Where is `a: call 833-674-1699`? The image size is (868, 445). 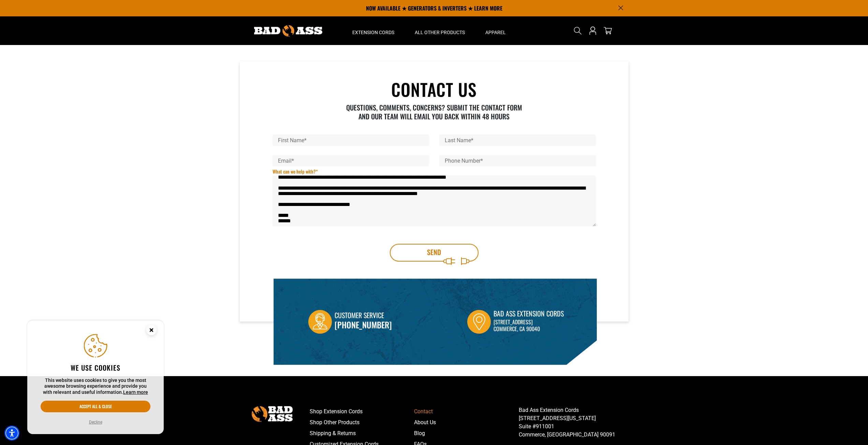 a: call 833-674-1699 is located at coordinates (363, 324).